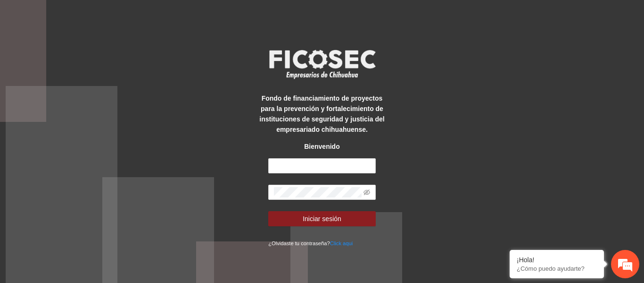 The width and height of the screenshot is (644, 283). I want to click on span: eye-invisible, so click(367, 192).